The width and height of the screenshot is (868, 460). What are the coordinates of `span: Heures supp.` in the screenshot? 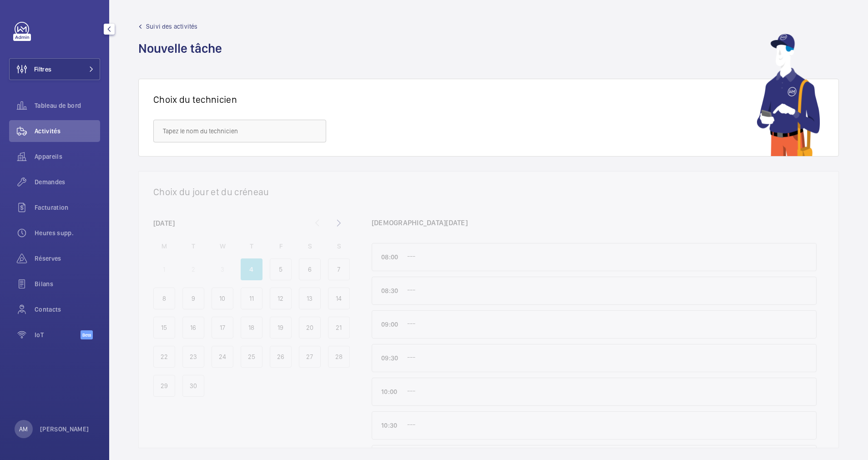 It's located at (67, 233).